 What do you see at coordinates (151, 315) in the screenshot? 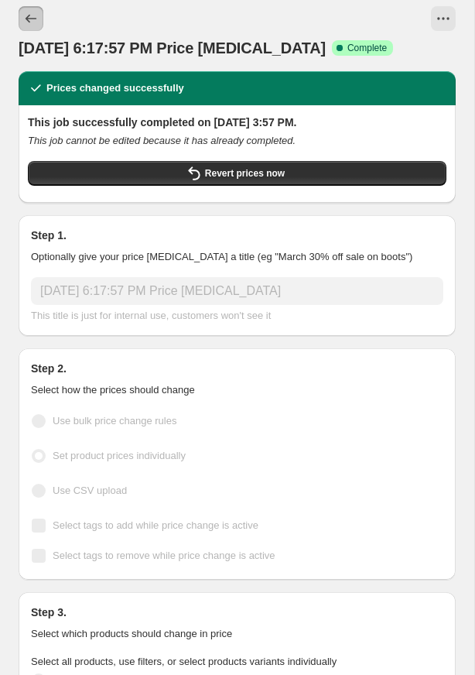
I see `span: This title is just for internal use, customers won't see it` at bounding box center [151, 315].